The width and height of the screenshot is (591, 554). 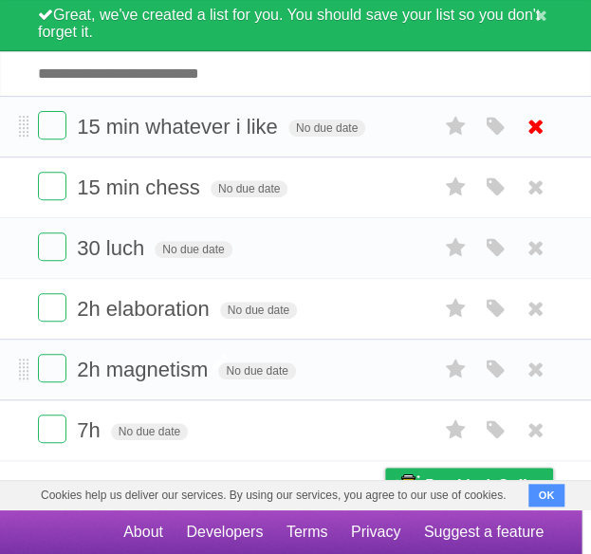 I want to click on span: 7h, so click(x=90, y=430).